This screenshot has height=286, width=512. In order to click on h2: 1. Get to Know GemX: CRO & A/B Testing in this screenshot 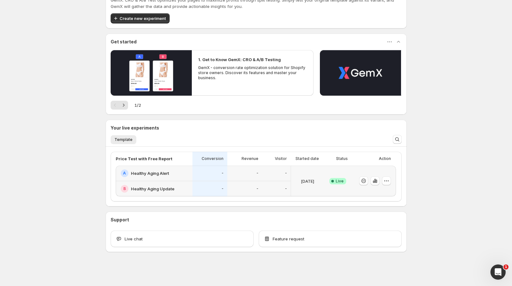, I will do `click(239, 60)`.